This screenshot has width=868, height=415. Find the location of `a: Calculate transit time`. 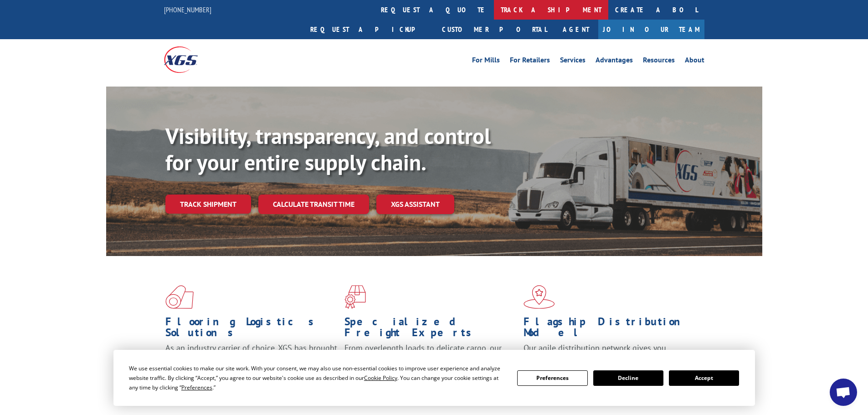

a: Calculate transit time is located at coordinates (314, 204).